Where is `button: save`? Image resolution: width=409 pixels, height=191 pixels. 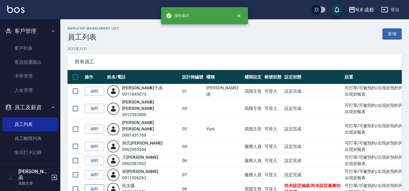
button: save is located at coordinates (337, 10).